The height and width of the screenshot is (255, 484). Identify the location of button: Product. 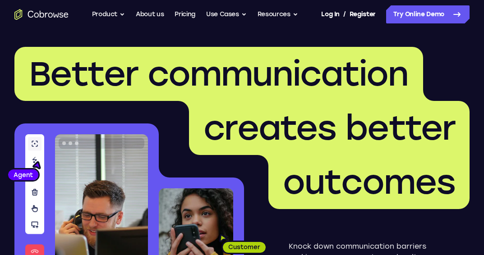
(109, 14).